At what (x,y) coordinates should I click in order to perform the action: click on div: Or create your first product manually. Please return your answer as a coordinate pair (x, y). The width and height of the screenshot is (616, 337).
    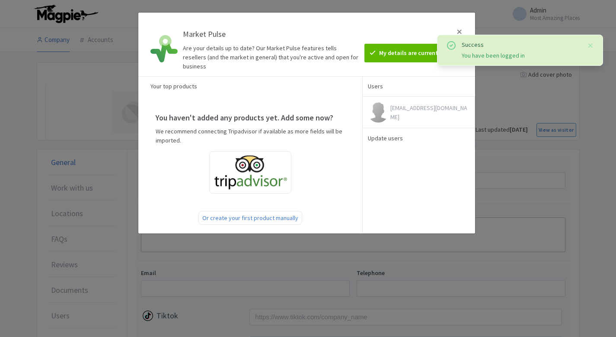
    Looking at the image, I should click on (250, 218).